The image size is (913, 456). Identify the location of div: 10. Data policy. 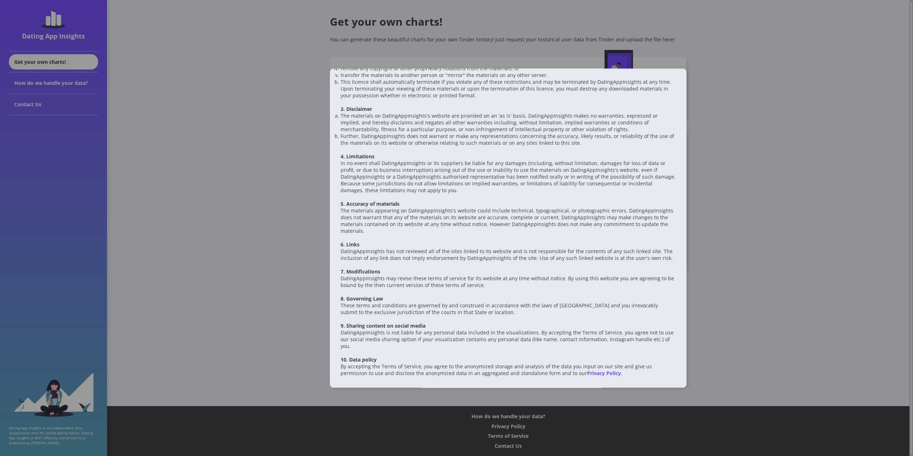
(508, 359).